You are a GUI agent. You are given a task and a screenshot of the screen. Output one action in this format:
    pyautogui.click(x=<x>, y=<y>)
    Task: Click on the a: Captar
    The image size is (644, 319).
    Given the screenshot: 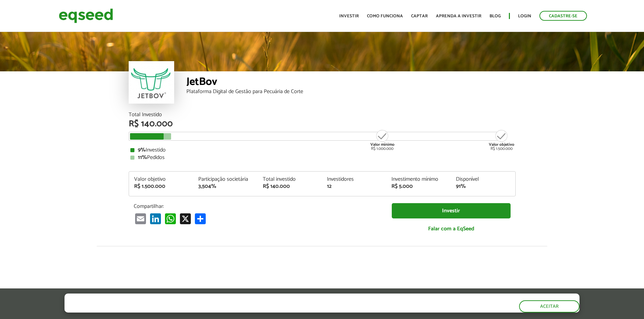 What is the action you would take?
    pyautogui.click(x=419, y=16)
    